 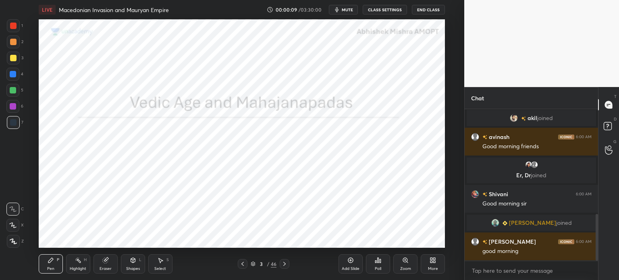 What do you see at coordinates (498, 194) in the screenshot?
I see `h6: Shivani` at bounding box center [498, 194].